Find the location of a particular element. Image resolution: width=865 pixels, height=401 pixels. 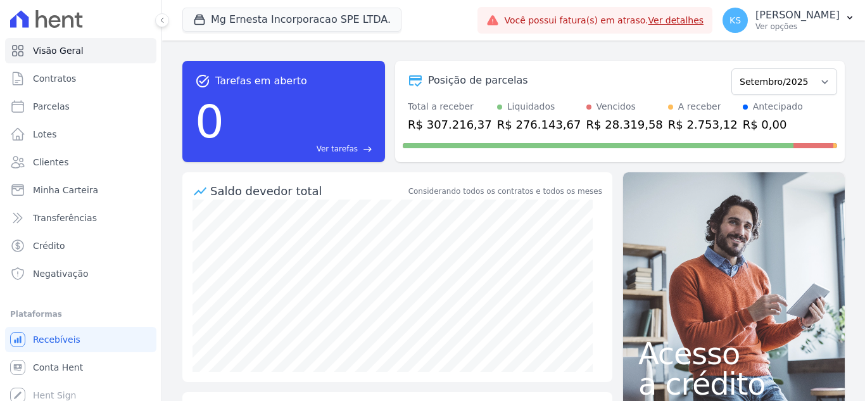

span: Transferências is located at coordinates (65, 218).